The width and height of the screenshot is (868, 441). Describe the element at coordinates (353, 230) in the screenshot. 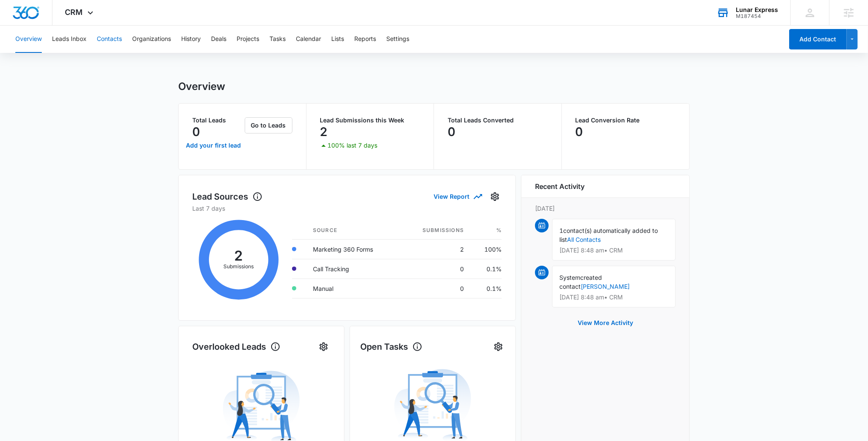

I see `th: Source` at that location.